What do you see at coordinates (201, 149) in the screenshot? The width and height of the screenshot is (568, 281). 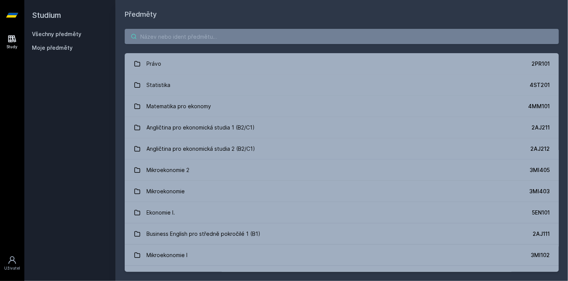 I see `div: Angličtina pro ekonomická studia 2 (B2/C1)` at bounding box center [201, 149].